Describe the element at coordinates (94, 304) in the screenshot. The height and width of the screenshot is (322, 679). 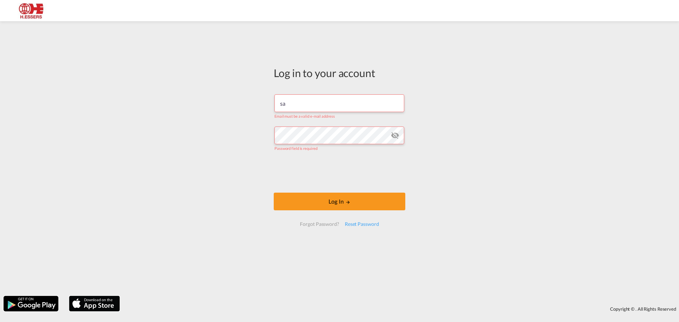
I see `img: apple.png` at that location.